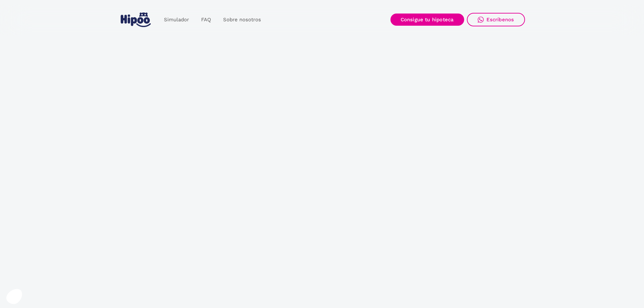 The height and width of the screenshot is (308, 644). What do you see at coordinates (206, 20) in the screenshot?
I see `a: FAQ` at bounding box center [206, 20].